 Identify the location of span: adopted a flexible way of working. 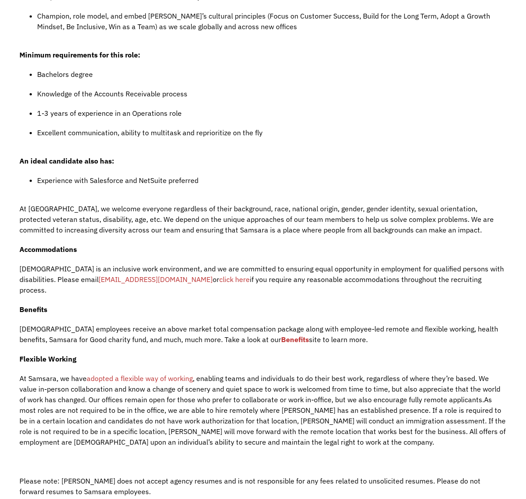
(140, 378).